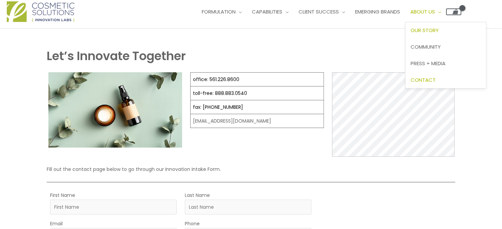 The height and width of the screenshot is (229, 502). What do you see at coordinates (422, 12) in the screenshot?
I see `span: About Us` at bounding box center [422, 12].